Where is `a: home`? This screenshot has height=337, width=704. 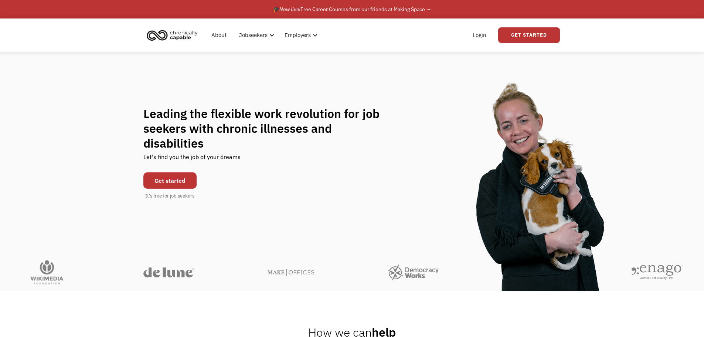
a: home is located at coordinates (174, 35).